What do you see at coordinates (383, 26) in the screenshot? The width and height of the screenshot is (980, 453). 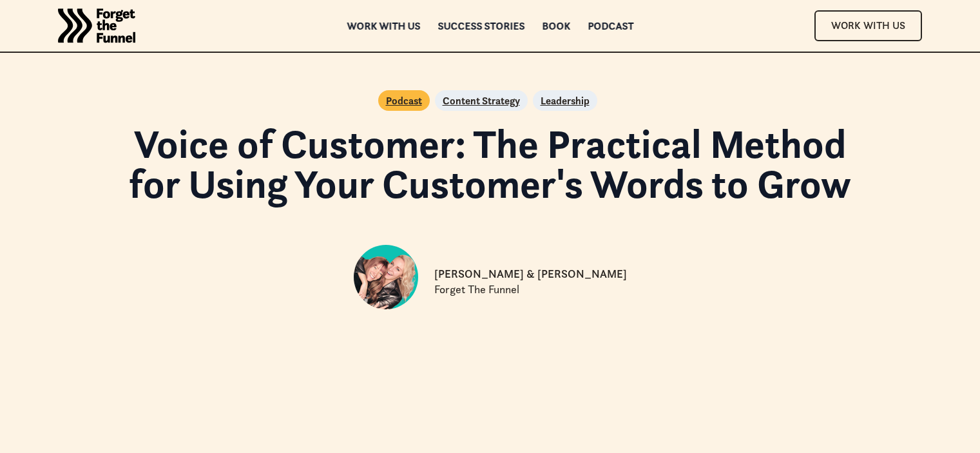 I see `div: Work with us` at bounding box center [383, 26].